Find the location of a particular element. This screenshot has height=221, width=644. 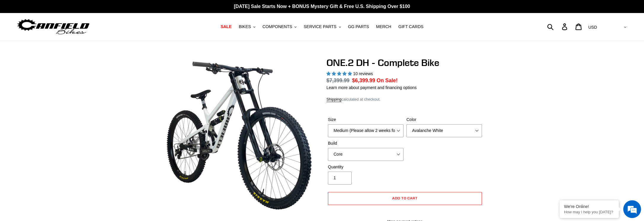

button: BIKES is located at coordinates (247, 27).